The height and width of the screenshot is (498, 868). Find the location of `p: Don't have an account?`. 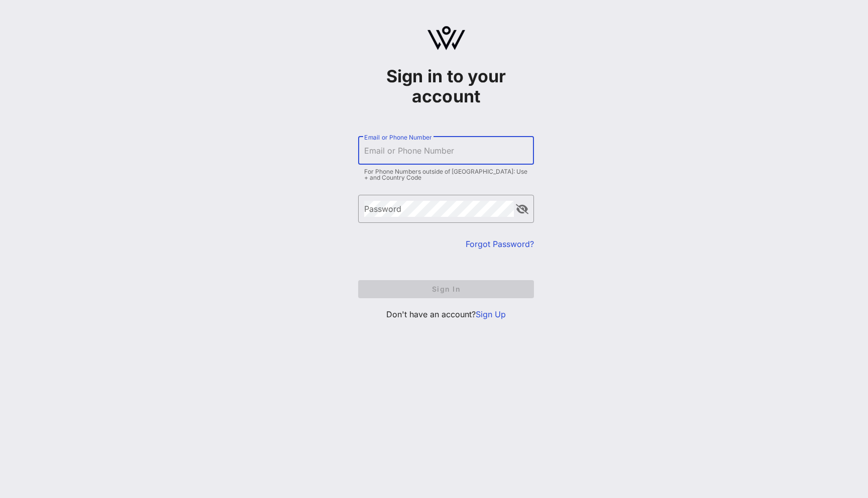

p: Don't have an account? is located at coordinates (446, 314).